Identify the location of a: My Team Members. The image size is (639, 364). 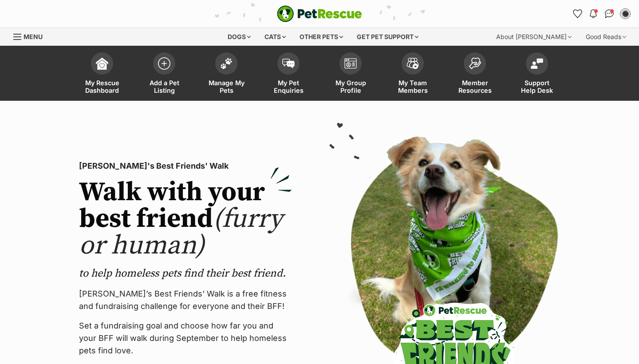
(413, 74).